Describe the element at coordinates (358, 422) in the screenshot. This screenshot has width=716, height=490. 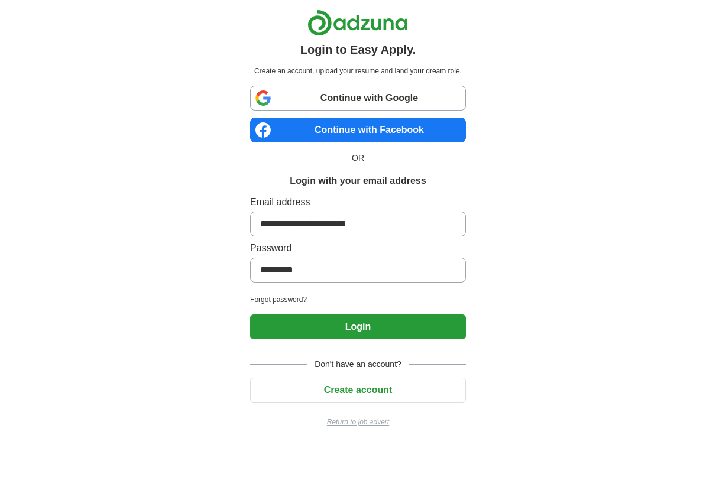
I see `p: Return to job advert` at that location.